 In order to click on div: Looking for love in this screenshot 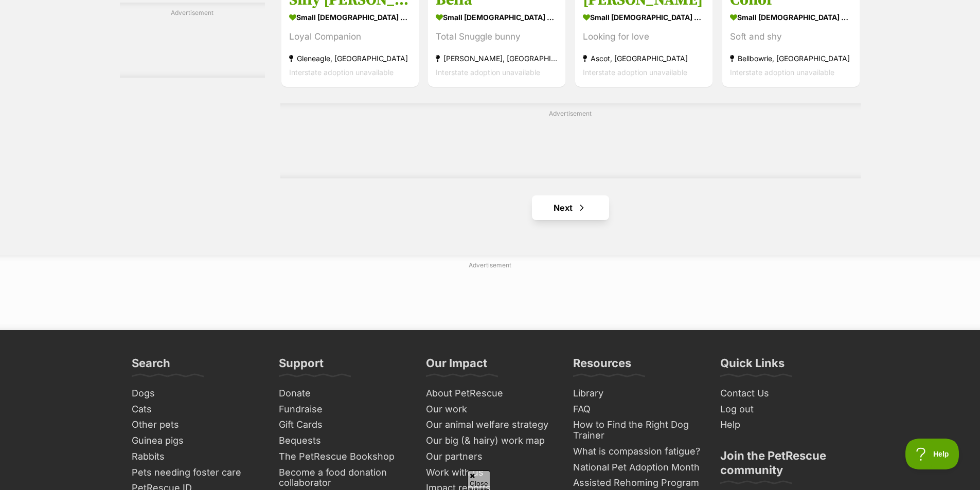, I will do `click(643, 36)`.